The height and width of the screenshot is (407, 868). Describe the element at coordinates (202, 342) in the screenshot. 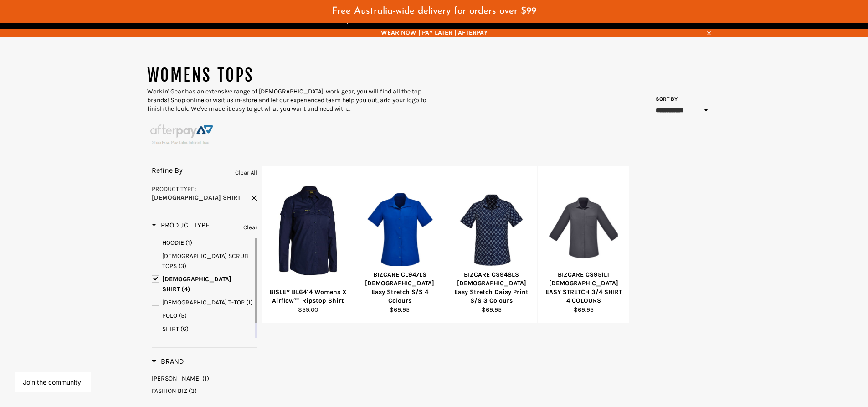

I see `a: SHIRTS` at that location.